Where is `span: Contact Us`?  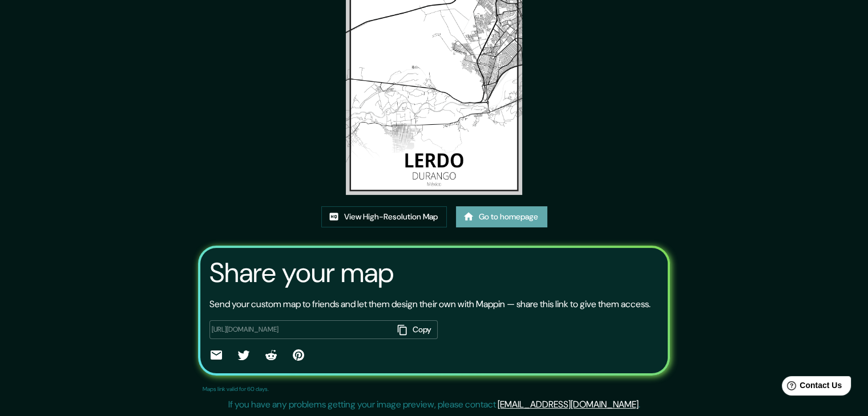 span: Contact Us is located at coordinates (54, 13).